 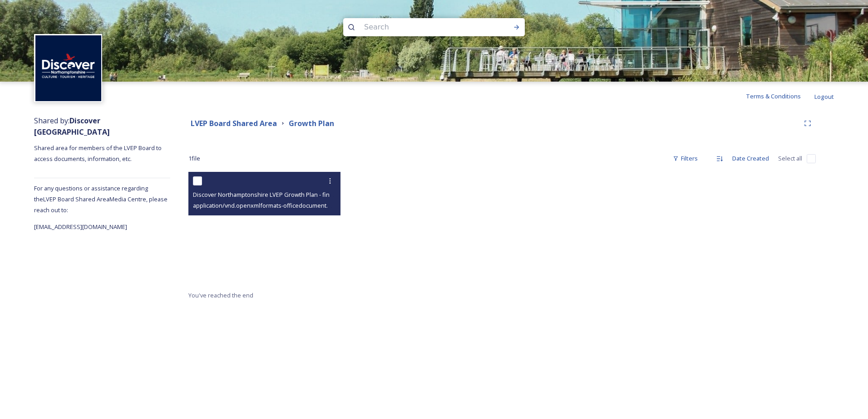 What do you see at coordinates (790, 158) in the screenshot?
I see `span: Select all` at bounding box center [790, 158].